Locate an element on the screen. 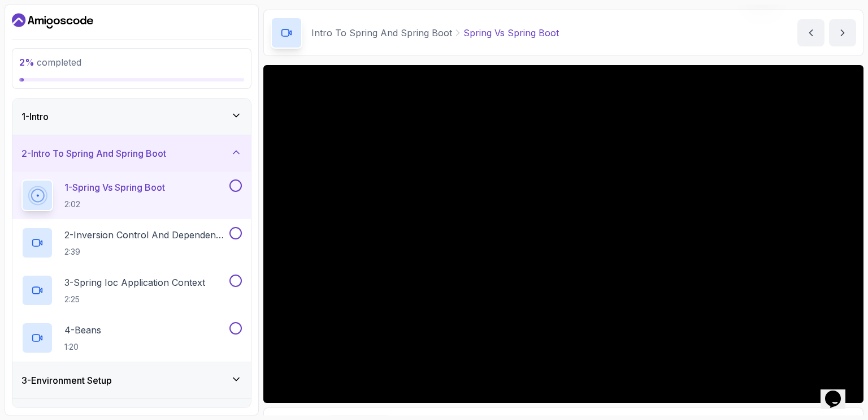  button: next content is located at coordinates (842, 33).